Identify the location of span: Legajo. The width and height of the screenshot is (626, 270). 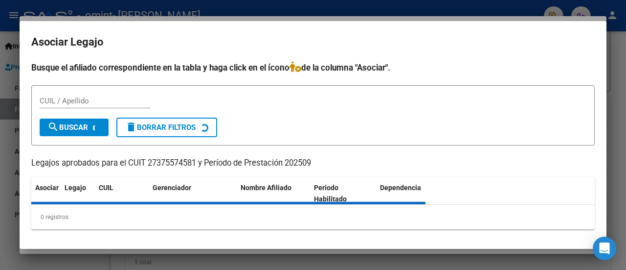
(75, 187).